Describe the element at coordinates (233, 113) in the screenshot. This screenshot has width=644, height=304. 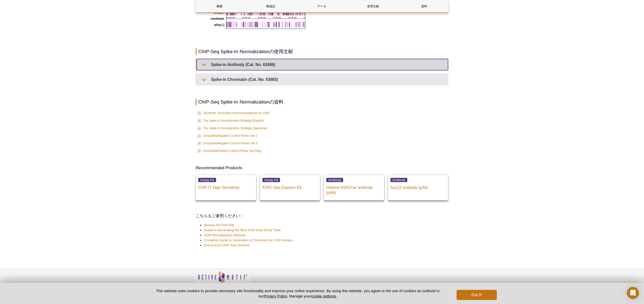
I see `a: TechNote: Sonication Recommendations for ChIP` at that location.